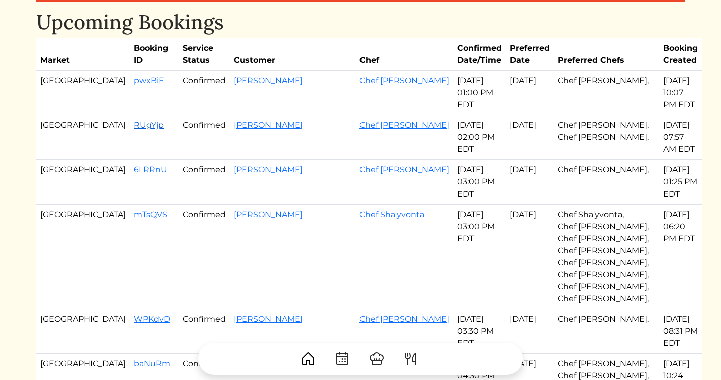  Describe the element at coordinates (83, 54) in the screenshot. I see `th: Market` at that location.